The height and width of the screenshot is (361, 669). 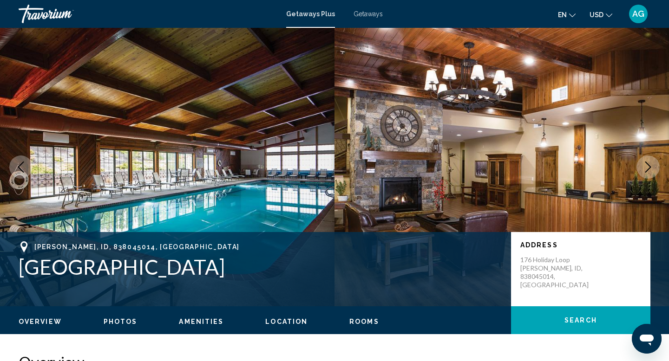 I want to click on button: Overview, so click(x=40, y=322).